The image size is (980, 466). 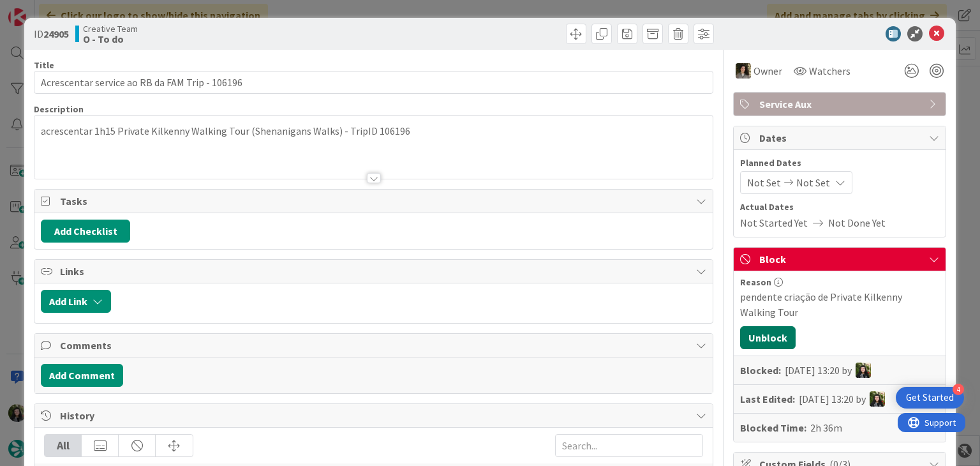 I want to click on input: Search..., so click(x=629, y=446).